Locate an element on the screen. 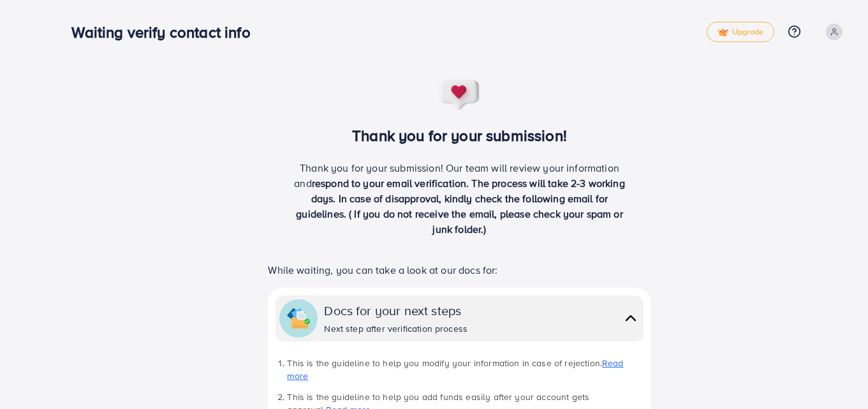  span: respond to your email verification. The process will take 2-3 working days. In case of disapprova... is located at coordinates (460, 206).